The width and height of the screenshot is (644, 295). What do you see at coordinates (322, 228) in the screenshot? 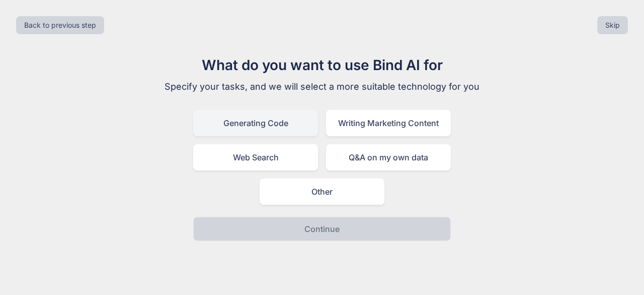
I see `button: Continue` at bounding box center [322, 228].